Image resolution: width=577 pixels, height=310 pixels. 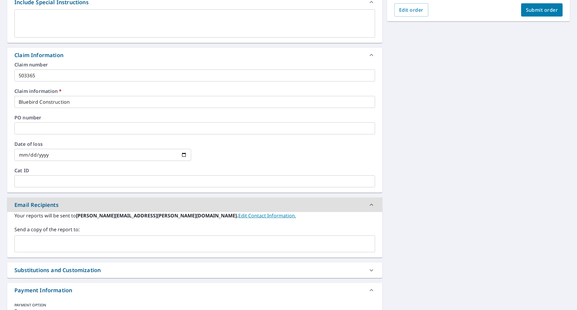 What do you see at coordinates (195, 117) in the screenshot?
I see `label: PO number` at bounding box center [195, 117].